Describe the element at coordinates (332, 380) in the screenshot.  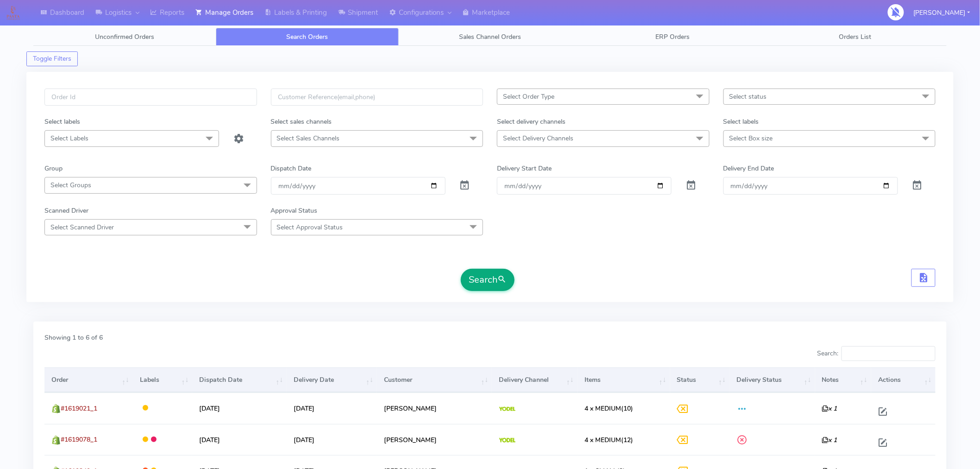
I see `th: Delivery Date: activate to sort column ascending` at that location.